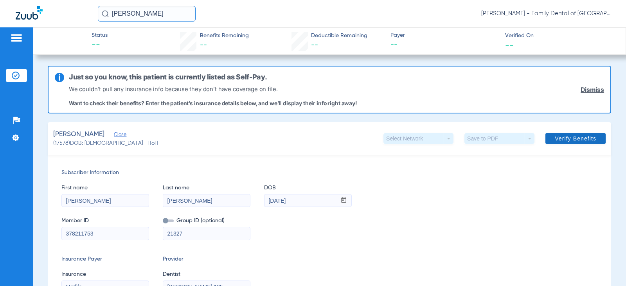 This screenshot has height=286, width=626. I want to click on h6: Just so you know, this patient is currently listed as Self-Pay., so click(168, 77).